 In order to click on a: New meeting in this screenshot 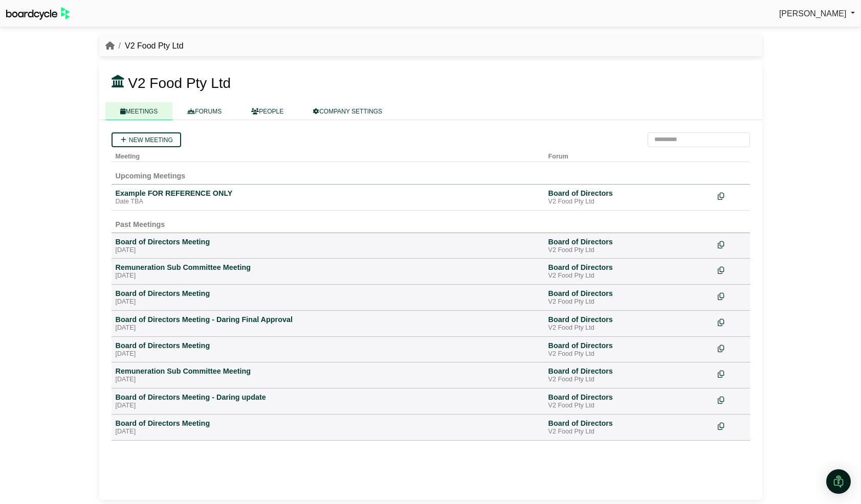, I will do `click(146, 140)`.